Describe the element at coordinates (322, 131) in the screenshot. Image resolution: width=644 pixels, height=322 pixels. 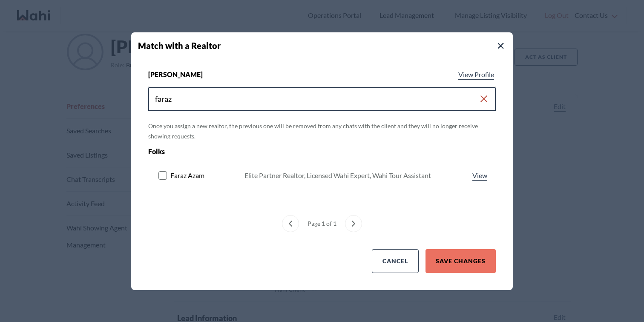
I see `p: Once you assign a new realtor, the previous one will be removed from any chats with the client an...` at that location.